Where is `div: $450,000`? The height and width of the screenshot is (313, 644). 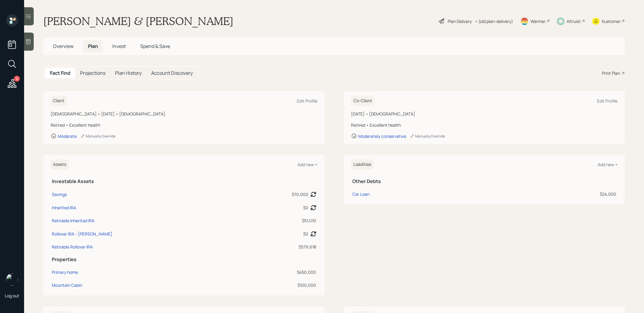 div: $450,000 is located at coordinates (277, 272).